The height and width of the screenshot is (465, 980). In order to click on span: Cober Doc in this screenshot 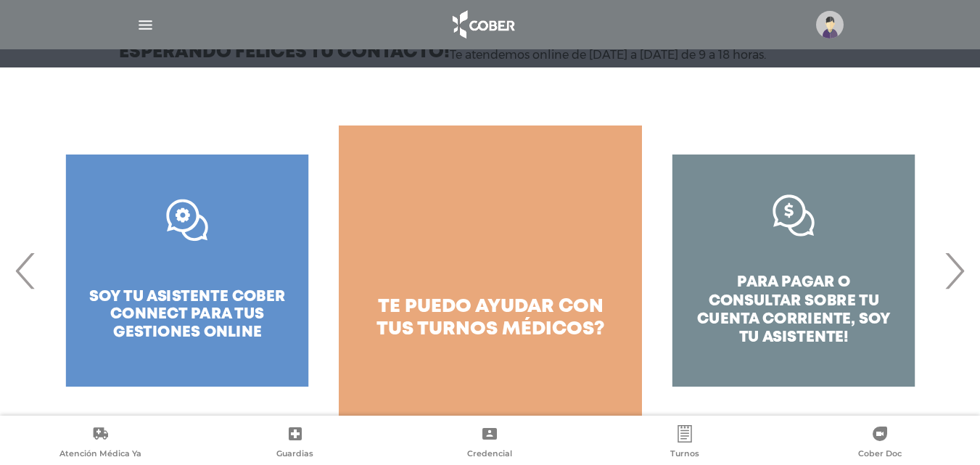, I will do `click(880, 455)`.